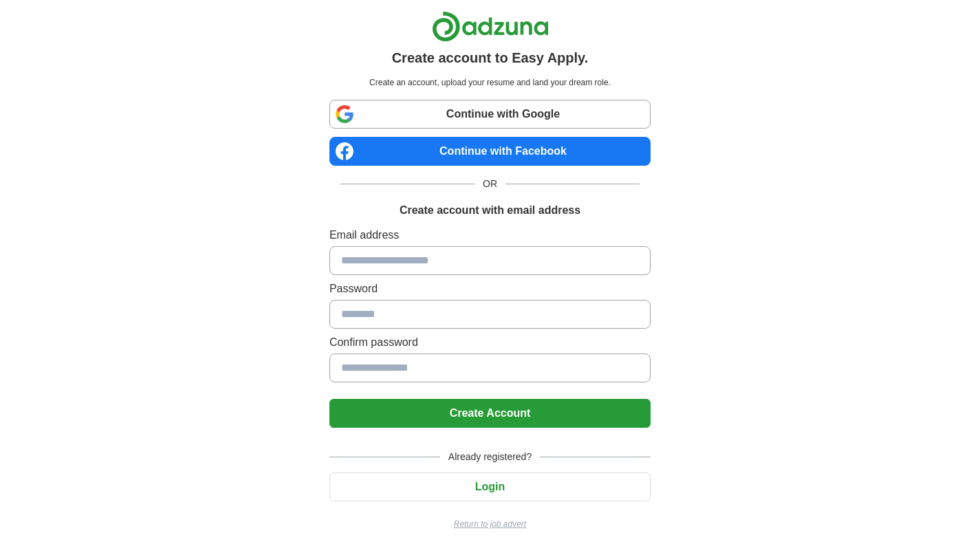  I want to click on p: Create an account, upload your resume and land your dream role., so click(490, 83).